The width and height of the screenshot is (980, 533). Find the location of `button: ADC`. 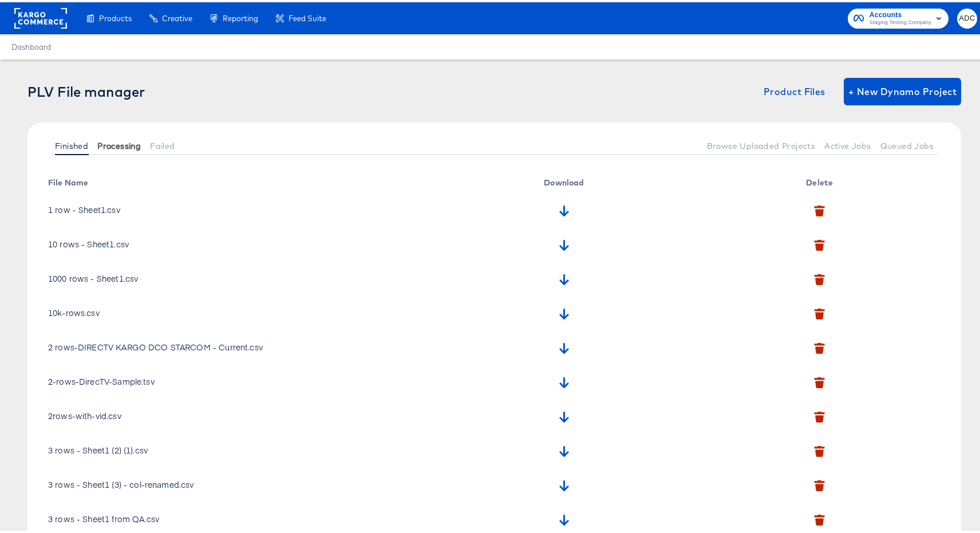

button: ADC is located at coordinates (967, 16).